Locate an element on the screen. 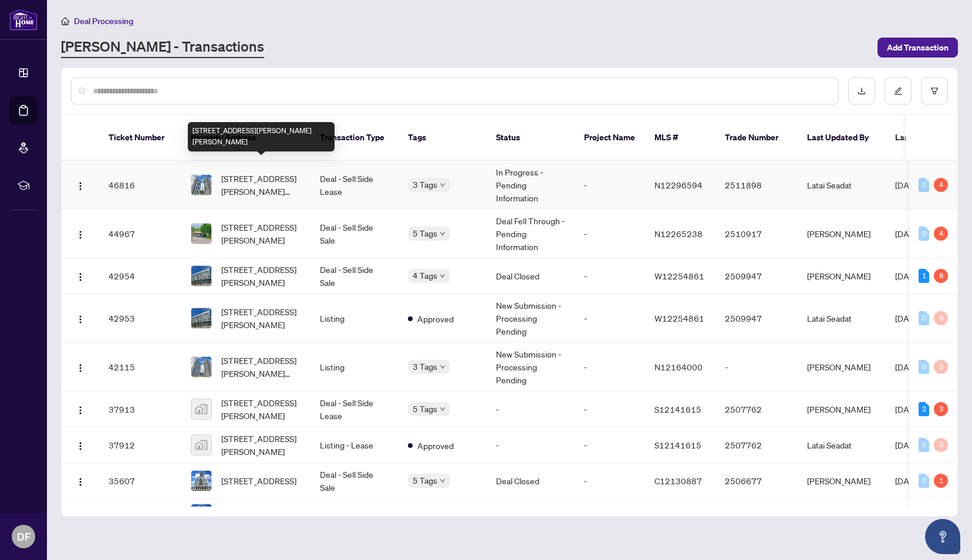 This screenshot has width=972, height=560. span: W12254861 is located at coordinates (679, 318).